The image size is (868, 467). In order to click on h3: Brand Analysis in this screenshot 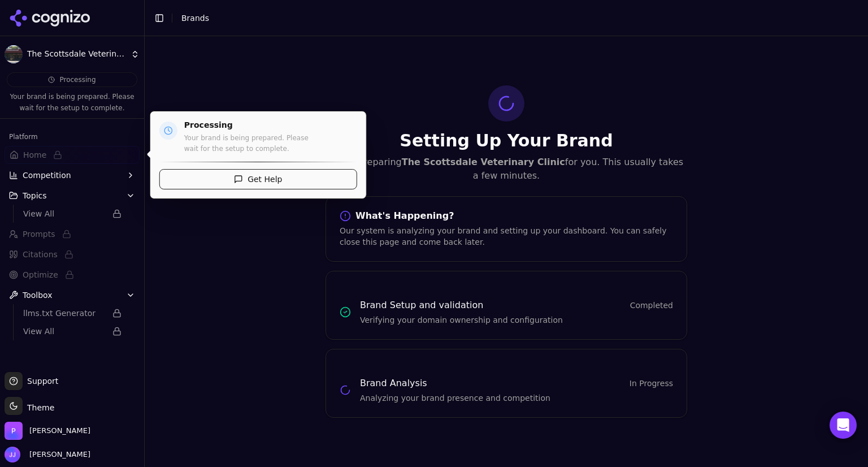, I will do `click(393, 383)`.